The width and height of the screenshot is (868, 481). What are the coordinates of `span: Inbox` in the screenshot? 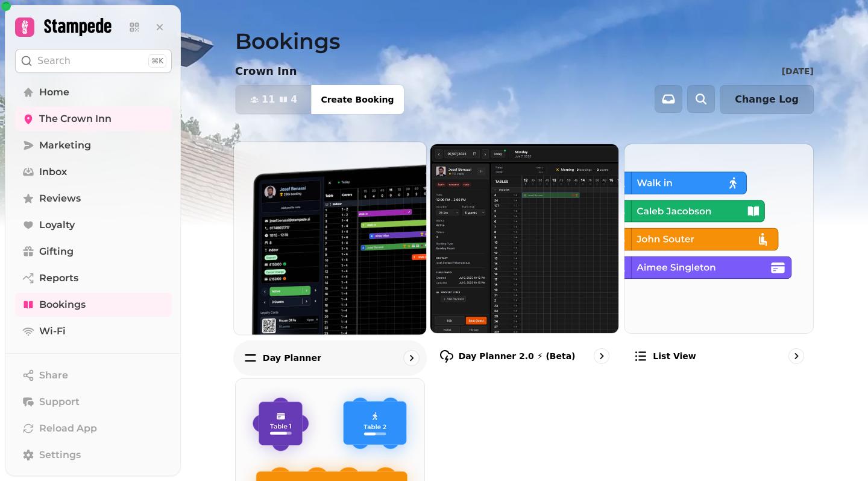 It's located at (53, 172).